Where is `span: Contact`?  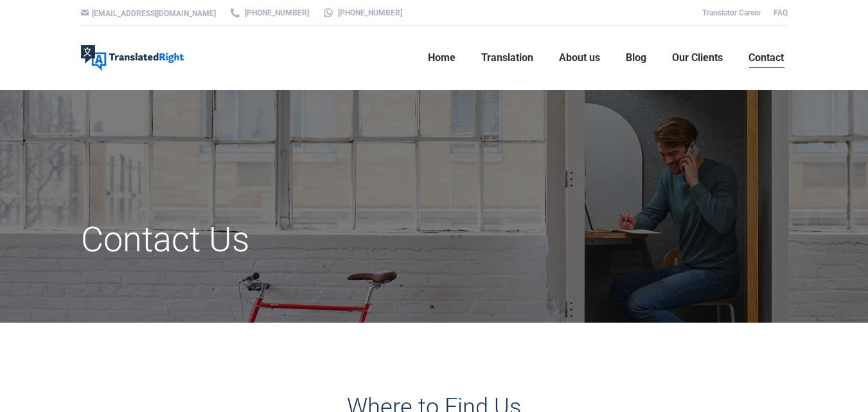 span: Contact is located at coordinates (766, 58).